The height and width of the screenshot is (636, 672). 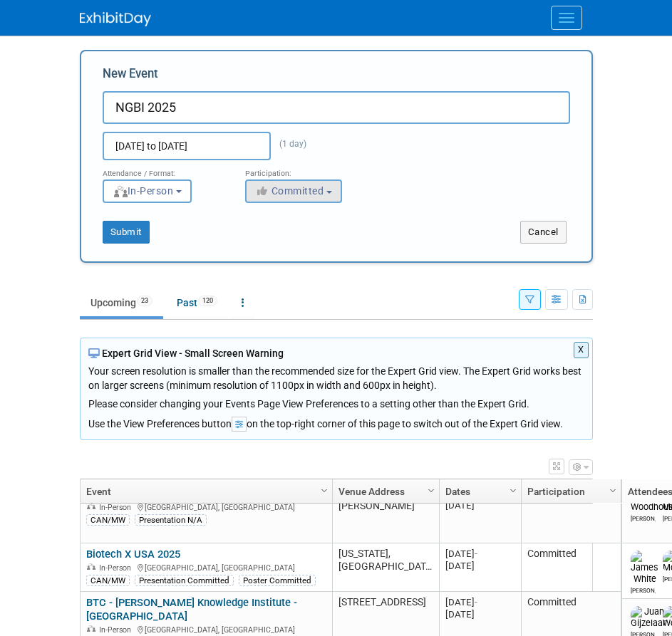 What do you see at coordinates (648, 618) in the screenshot?
I see `img: Juan Gijzelaar` at bounding box center [648, 618].